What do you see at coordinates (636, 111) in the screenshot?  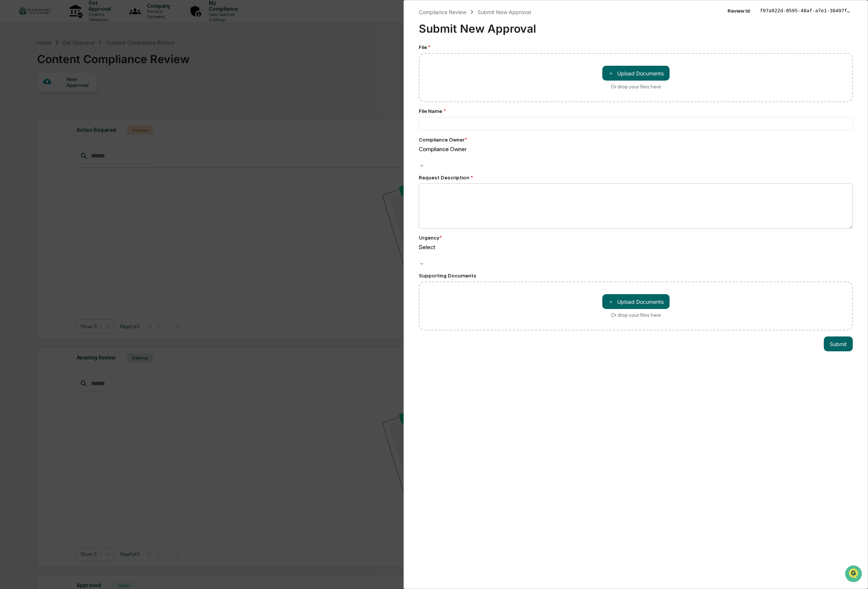 I see `div: File Name` at bounding box center [636, 111].